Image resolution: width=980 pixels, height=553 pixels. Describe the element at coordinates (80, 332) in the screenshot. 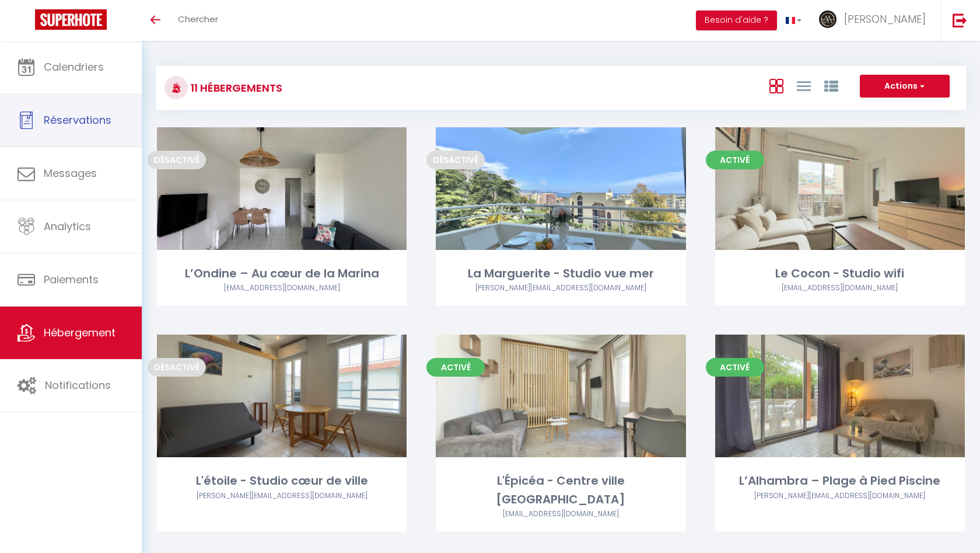

I see `span: Hébergement` at that location.